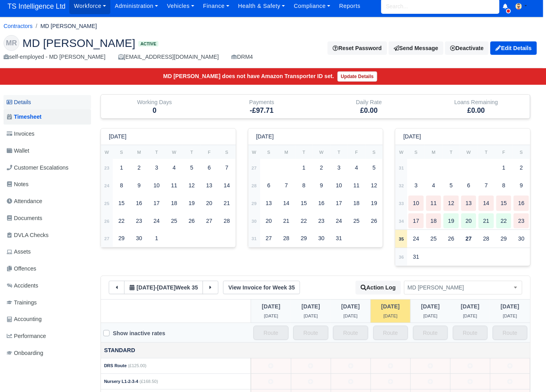 This screenshot has height=392, width=546. I want to click on strong: 36, so click(401, 257).